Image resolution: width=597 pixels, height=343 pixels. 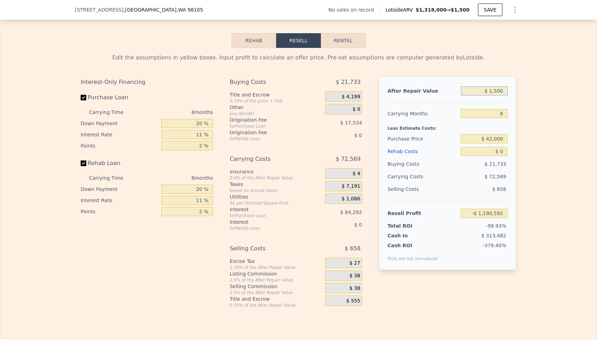 What do you see at coordinates (448, 126) in the screenshot?
I see `div: Less Estimate Costs:` at bounding box center [448, 126].